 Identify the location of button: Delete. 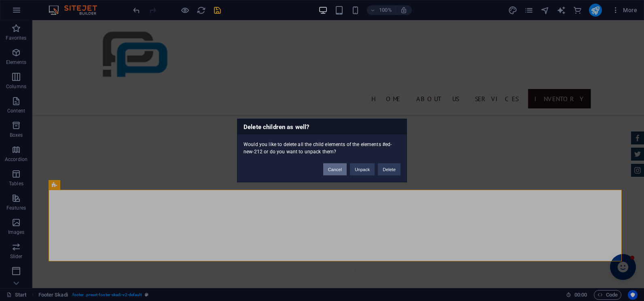
(389, 170).